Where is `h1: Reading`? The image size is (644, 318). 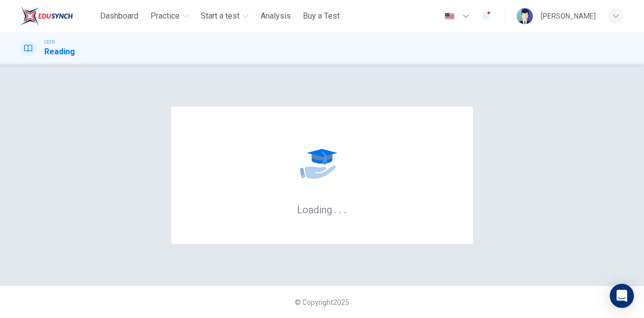
h1: Reading is located at coordinates (59, 52).